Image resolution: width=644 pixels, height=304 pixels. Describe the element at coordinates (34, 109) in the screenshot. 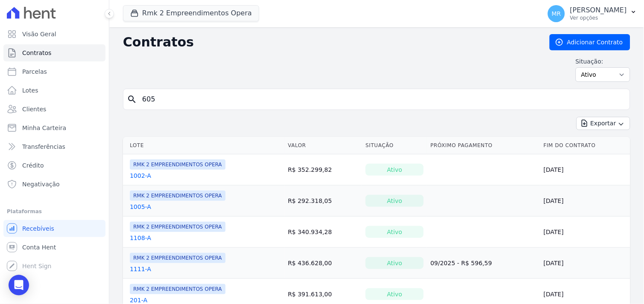

I see `span: Clientes` at that location.